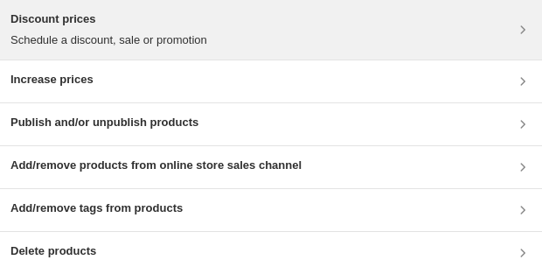 This screenshot has width=542, height=274. I want to click on p: Schedule a discount, sale or promotion, so click(108, 40).